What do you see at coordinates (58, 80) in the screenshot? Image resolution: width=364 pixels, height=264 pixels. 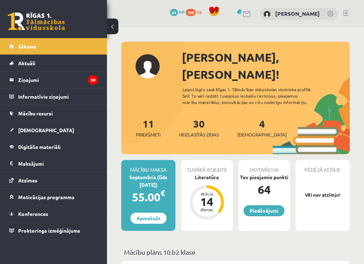 I see `legend: Ziņojumi` at bounding box center [58, 80].